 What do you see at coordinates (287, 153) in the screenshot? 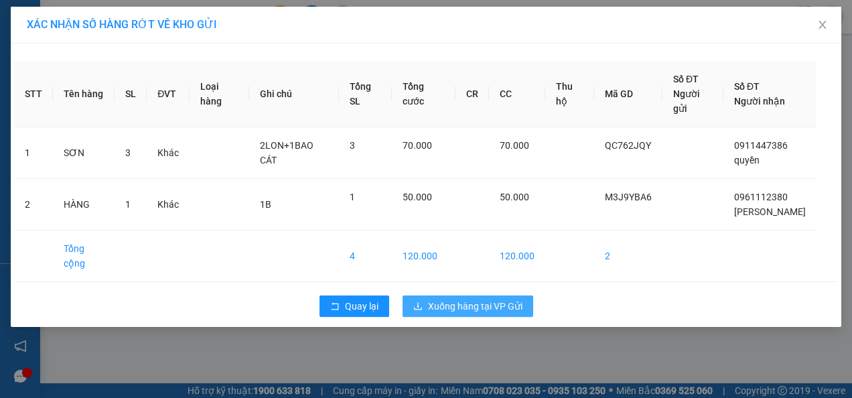
I see `span: 2LON+1BAO CÁT` at bounding box center [287, 153].